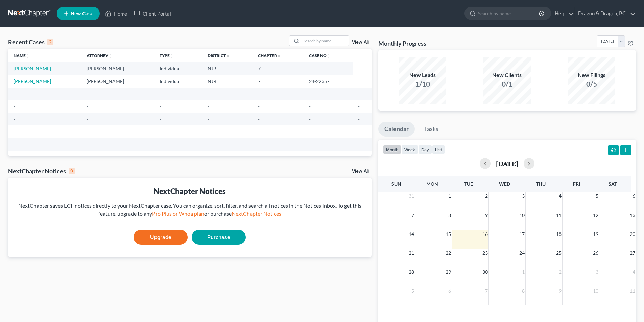 The height and width of the screenshot is (322, 644). I want to click on span: 14, so click(412, 234).